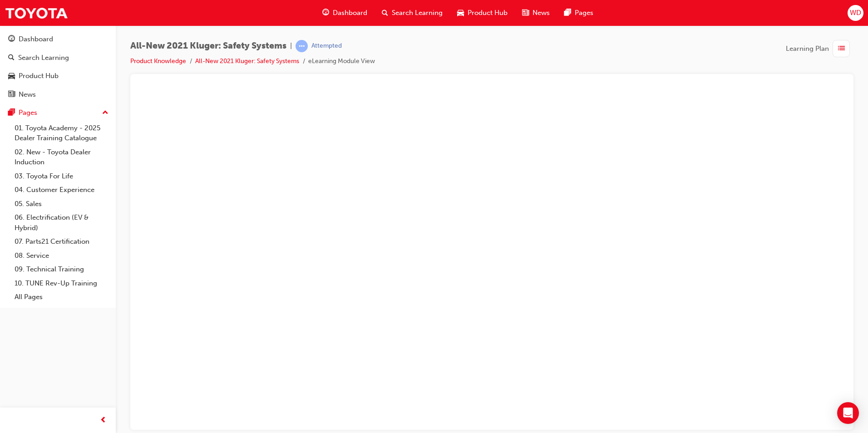  What do you see at coordinates (579, 12) in the screenshot?
I see `a: pages-iconPages` at bounding box center [579, 12].